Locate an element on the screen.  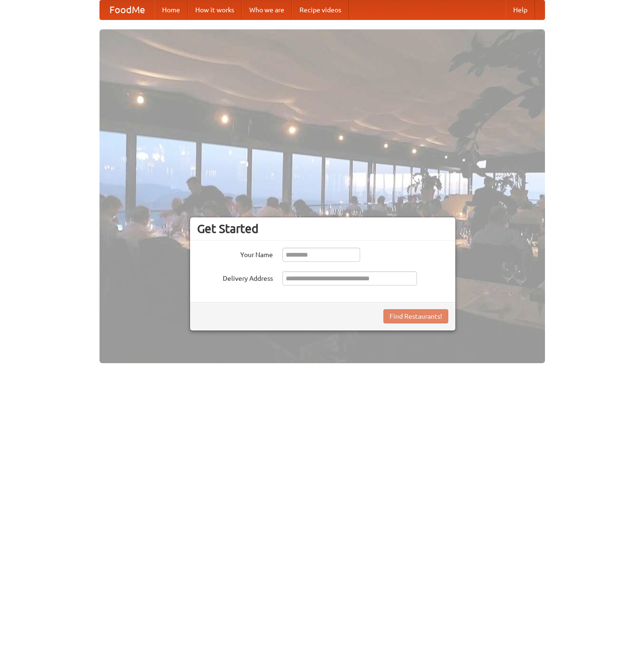
button: Find Restaurants! is located at coordinates (415, 317).